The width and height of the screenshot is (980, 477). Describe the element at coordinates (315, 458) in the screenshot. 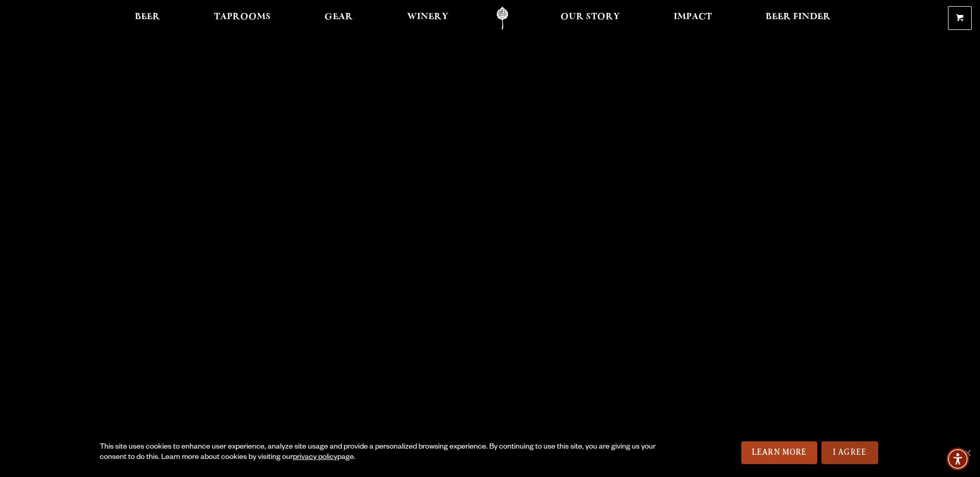

I see `a: privacy policy` at that location.